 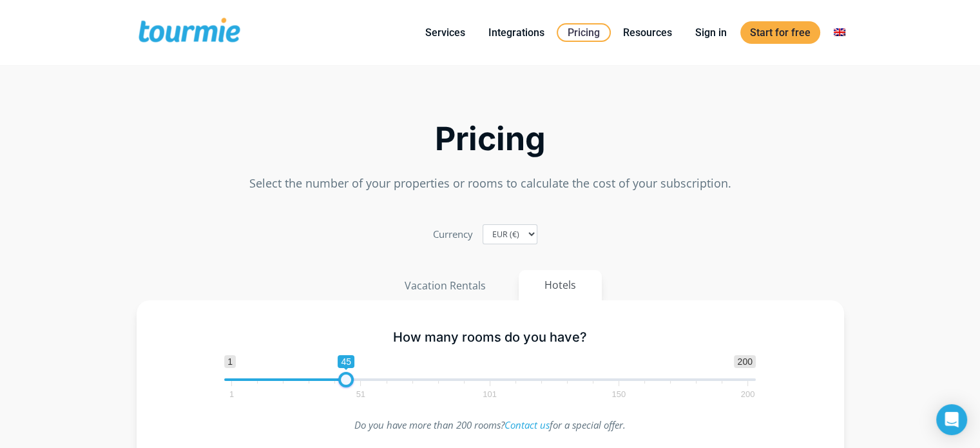 What do you see at coordinates (453, 234) in the screenshot?
I see `label: Currency` at bounding box center [453, 234].